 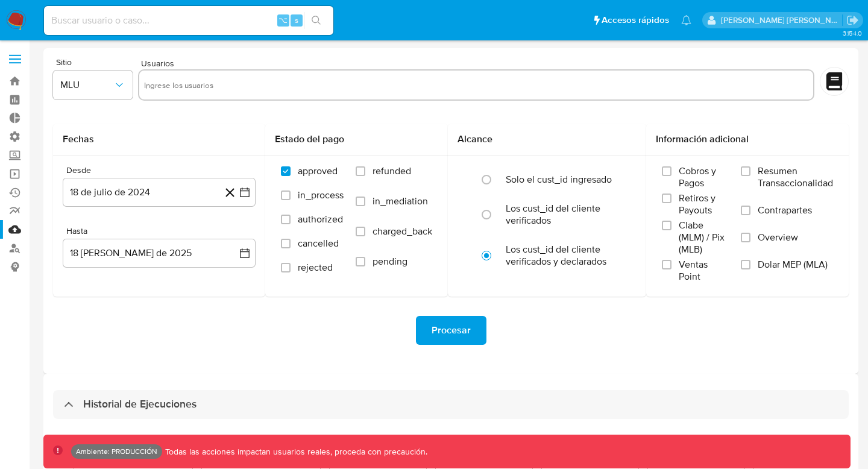 I want to click on p: stella.andriano@mercadolibre.com, so click(x=782, y=20).